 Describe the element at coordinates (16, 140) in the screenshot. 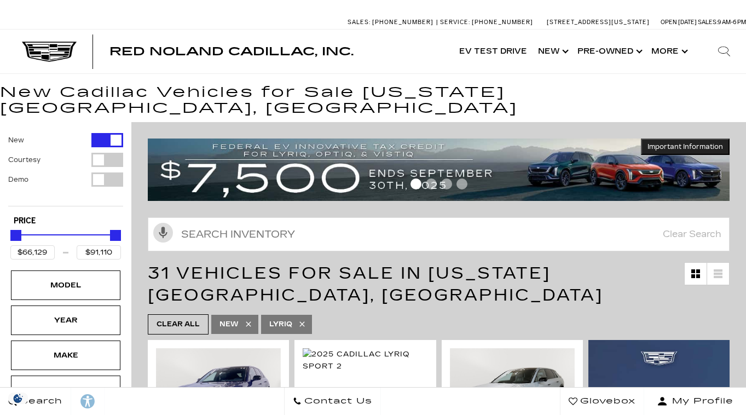

I see `label: New` at that location.